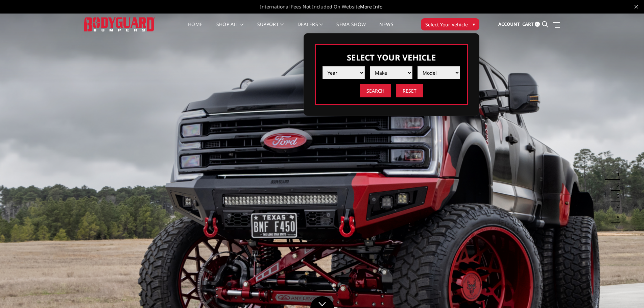  Describe the element at coordinates (450, 24) in the screenshot. I see `button: Select Your Vehicle` at that location.